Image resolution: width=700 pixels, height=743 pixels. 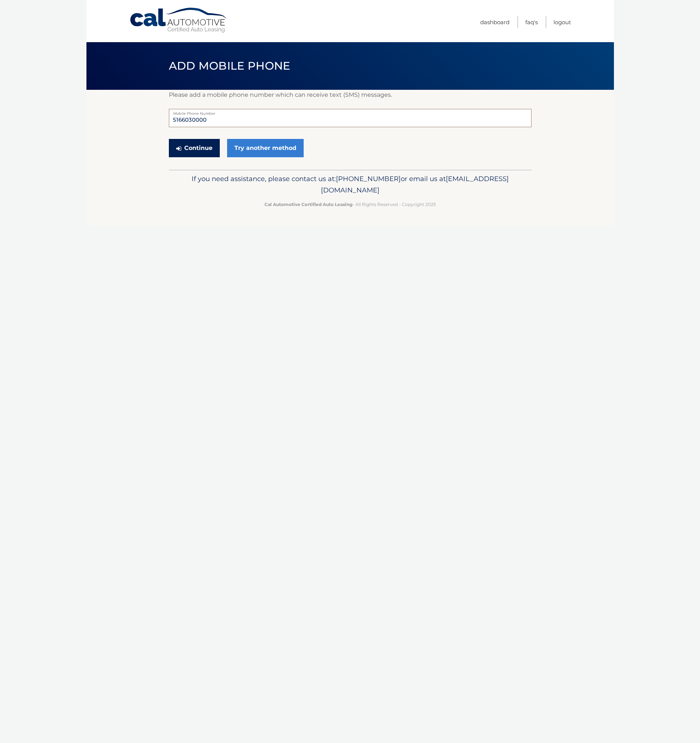 What do you see at coordinates (309, 204) in the screenshot?
I see `strong: Cal Automotive Certified Auto Leasing` at bounding box center [309, 204].